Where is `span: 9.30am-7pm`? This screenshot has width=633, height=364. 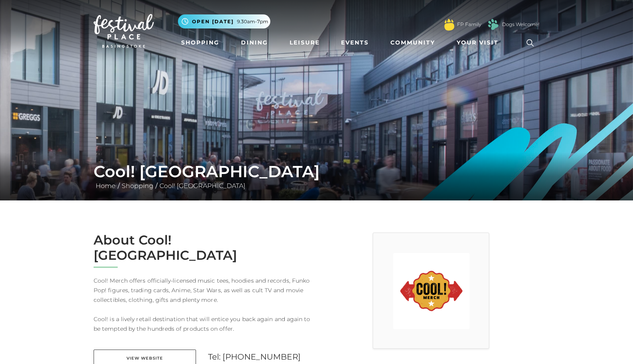 span: 9.30am-7pm is located at coordinates (252, 21).